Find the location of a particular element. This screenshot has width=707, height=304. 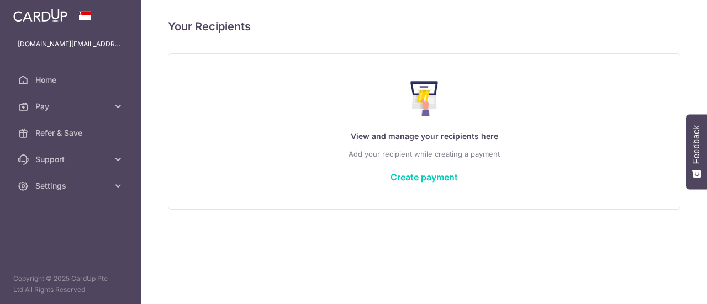

img: CardUp is located at coordinates (40, 15).